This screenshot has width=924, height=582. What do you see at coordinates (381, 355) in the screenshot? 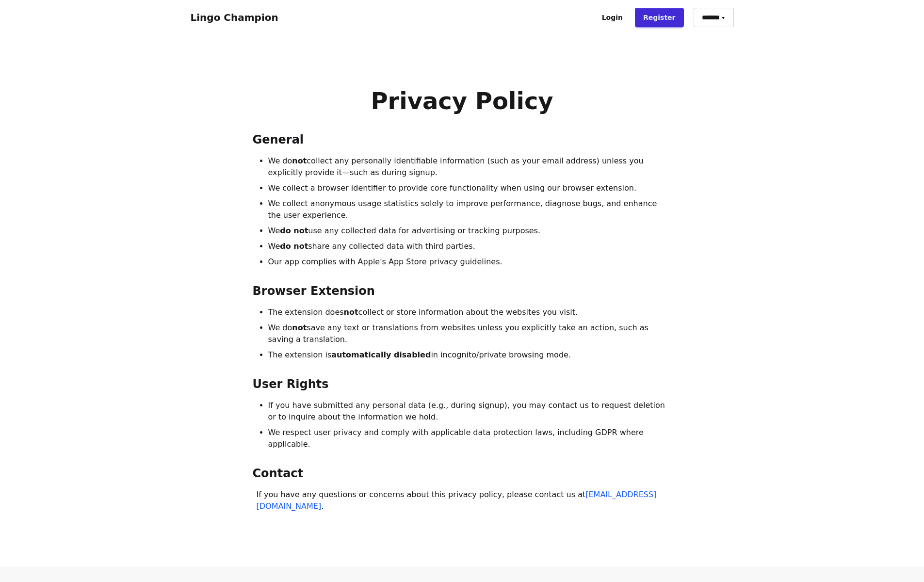
I see `strong: automatically disabled` at bounding box center [381, 355].